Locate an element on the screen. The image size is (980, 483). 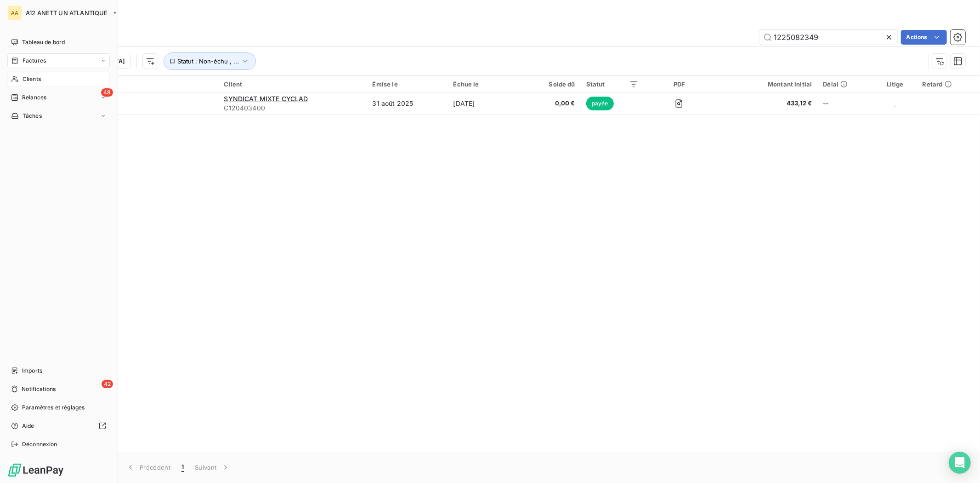
span: Factures is located at coordinates (34, 61).